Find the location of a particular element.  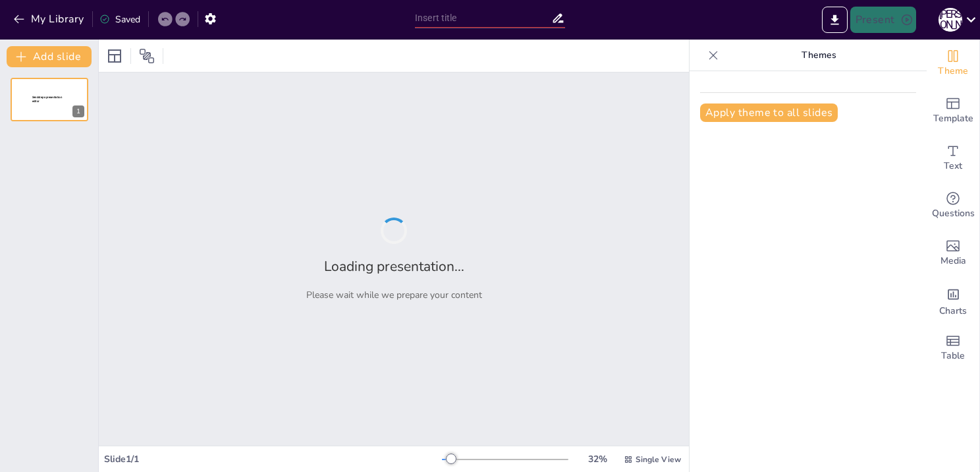

span: Charts is located at coordinates (953, 311).